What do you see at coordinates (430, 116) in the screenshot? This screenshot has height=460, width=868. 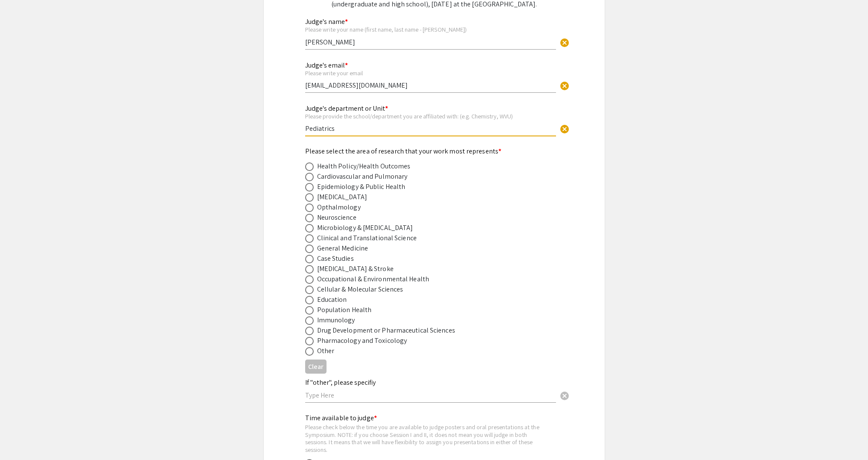 I see `div: Please provide the school/department you are affiliated with: (e.g. Chemistry, WVU)` at bounding box center [430, 116].